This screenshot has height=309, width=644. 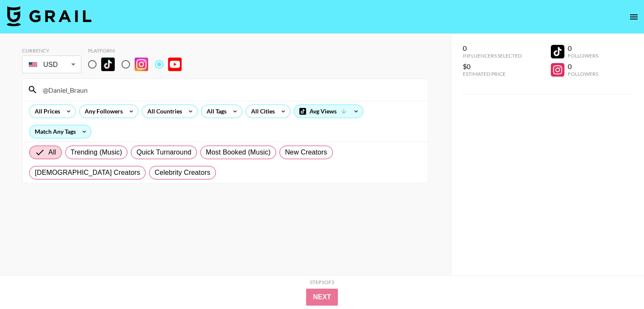 I want to click on div: Currency, so click(x=52, y=51).